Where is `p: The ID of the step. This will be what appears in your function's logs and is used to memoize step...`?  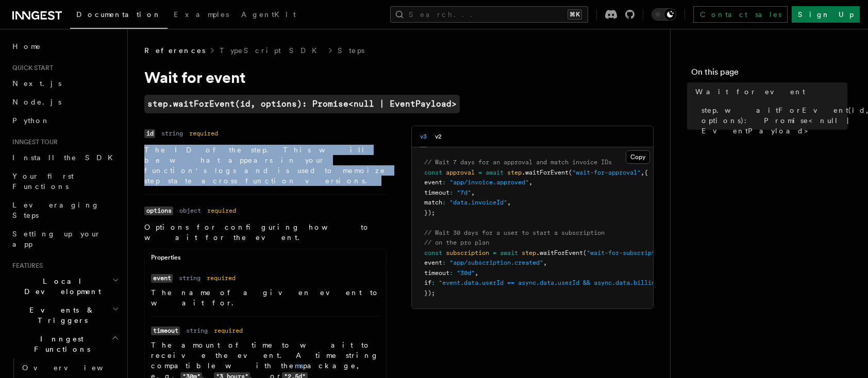
p: The ID of the step. This will be what appears in your function's logs and is used to memoize step... is located at coordinates (265, 165).